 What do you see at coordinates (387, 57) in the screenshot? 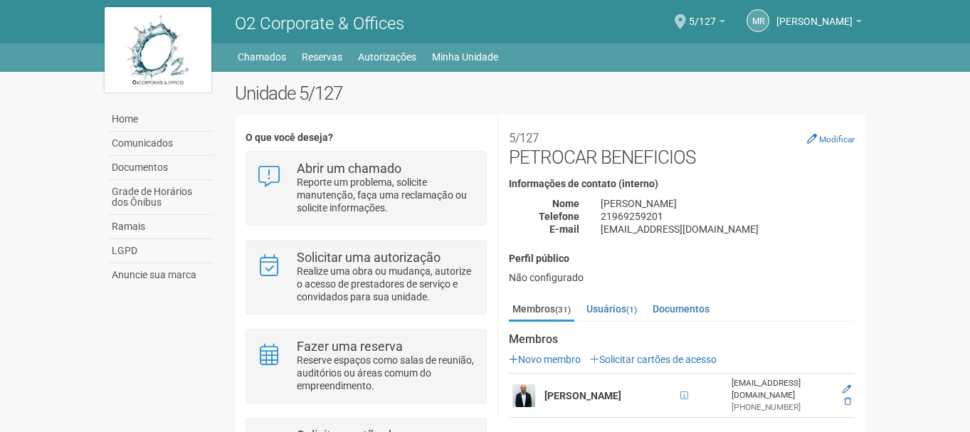
I see `a: Autorizações` at bounding box center [387, 57].